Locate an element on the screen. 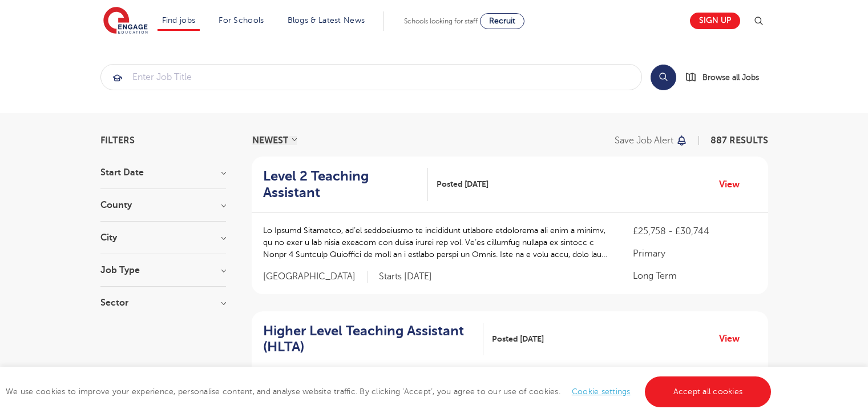  p: Long Term is located at coordinates (695, 276).